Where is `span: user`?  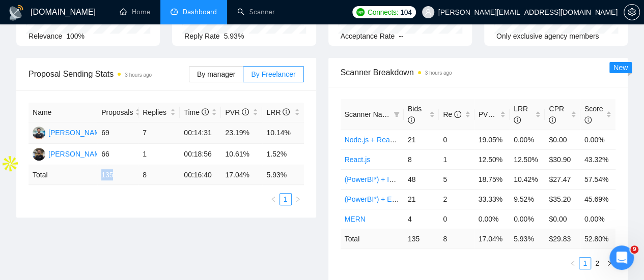
span: user is located at coordinates (428, 12).